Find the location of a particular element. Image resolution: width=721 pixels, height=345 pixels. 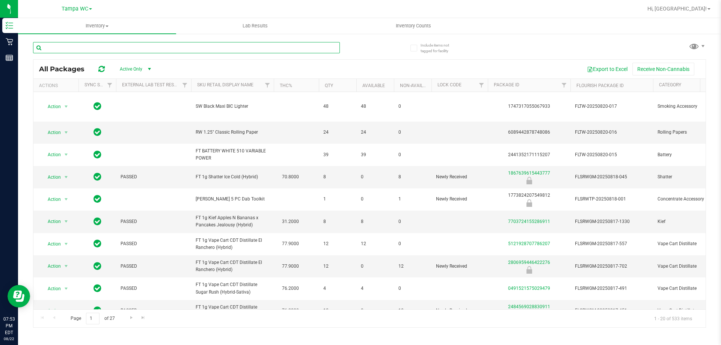

span: 76.2000 is located at coordinates (290, 288).